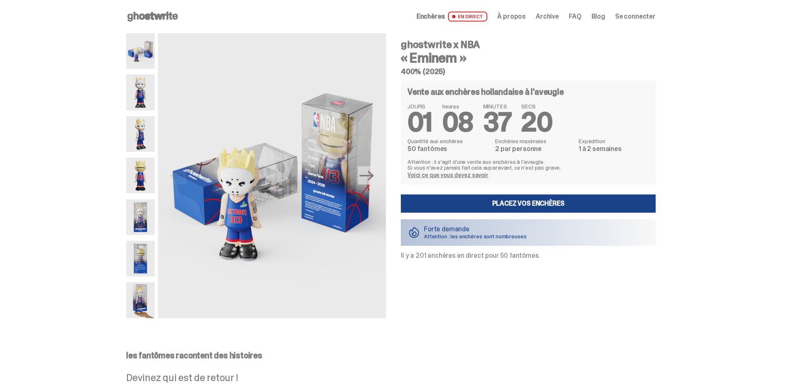  What do you see at coordinates (600, 148) in the screenshot?
I see `font: 1 à 2 semaines` at bounding box center [600, 148].